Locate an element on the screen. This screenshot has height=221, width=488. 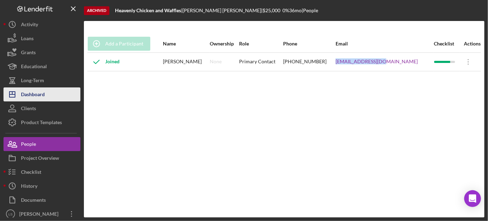
div: Loans is located at coordinates (27, 39).